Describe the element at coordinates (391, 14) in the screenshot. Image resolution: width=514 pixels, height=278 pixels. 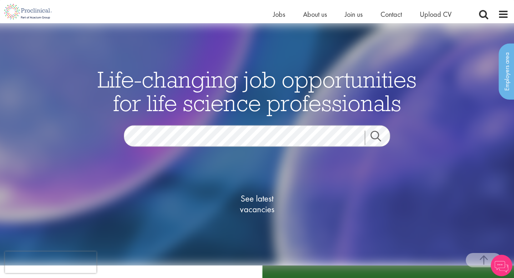
I see `span: Contact` at that location.